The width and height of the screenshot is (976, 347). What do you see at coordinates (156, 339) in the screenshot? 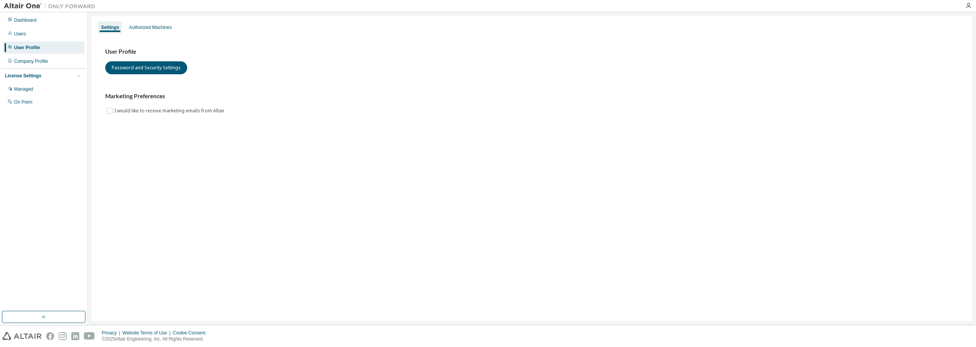
I see `p: © 2025 Altair Engineering, Inc. All Rights Reserved.` at bounding box center [156, 339].